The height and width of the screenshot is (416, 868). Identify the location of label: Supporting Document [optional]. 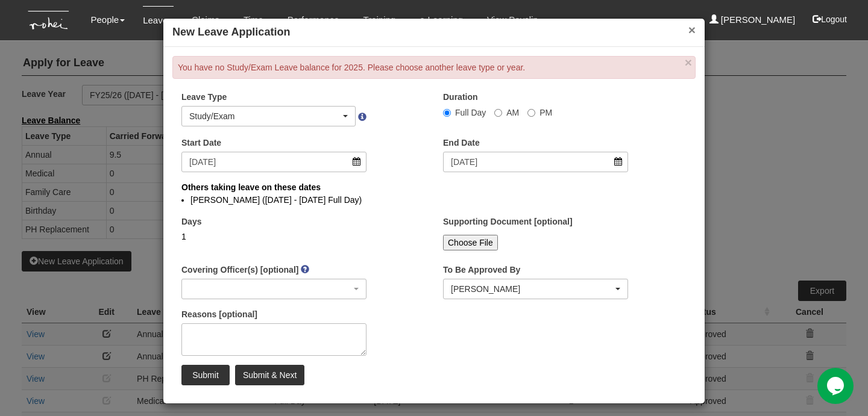
(507, 222).